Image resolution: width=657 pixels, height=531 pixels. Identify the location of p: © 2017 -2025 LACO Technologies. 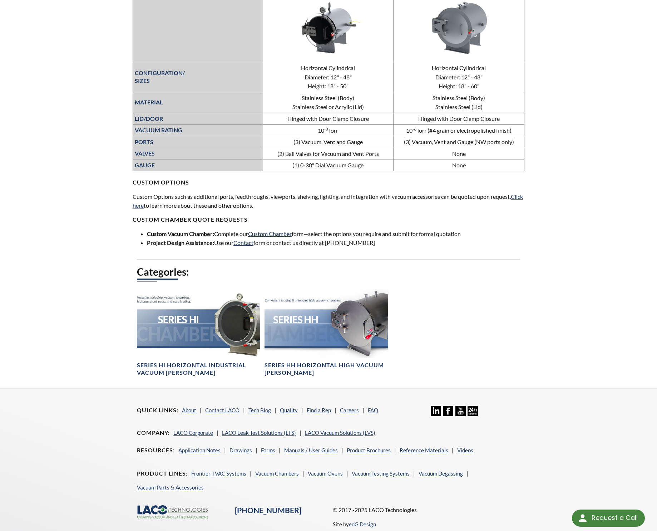
(426, 510).